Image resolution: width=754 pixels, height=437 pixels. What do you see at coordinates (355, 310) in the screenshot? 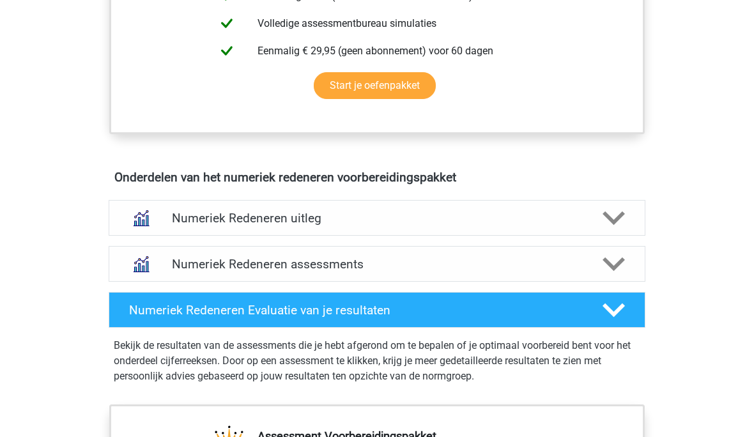
I see `h4: Numeriek Redeneren Evaluatie van je resultaten` at bounding box center [355, 310].